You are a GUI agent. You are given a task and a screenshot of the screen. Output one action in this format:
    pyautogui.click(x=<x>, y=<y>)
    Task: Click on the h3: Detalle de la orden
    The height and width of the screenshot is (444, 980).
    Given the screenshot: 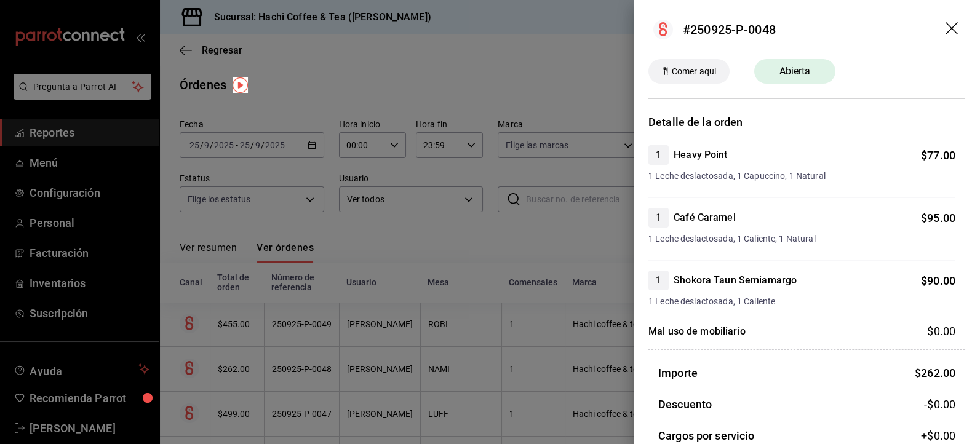 What is the action you would take?
    pyautogui.click(x=807, y=122)
    